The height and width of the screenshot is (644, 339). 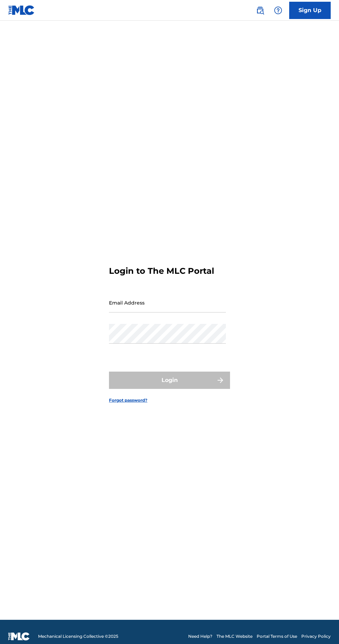 What do you see at coordinates (128, 400) in the screenshot?
I see `a: Forgot password?` at bounding box center [128, 400].